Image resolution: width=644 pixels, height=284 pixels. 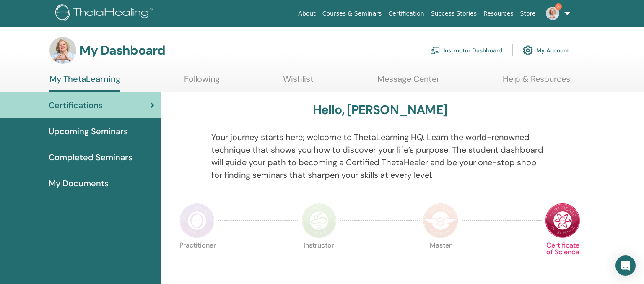 I want to click on p: Your journey starts here; welcome to ThetaLearning HQ. Learn the world-renowned technique that sh..., so click(x=380, y=156).